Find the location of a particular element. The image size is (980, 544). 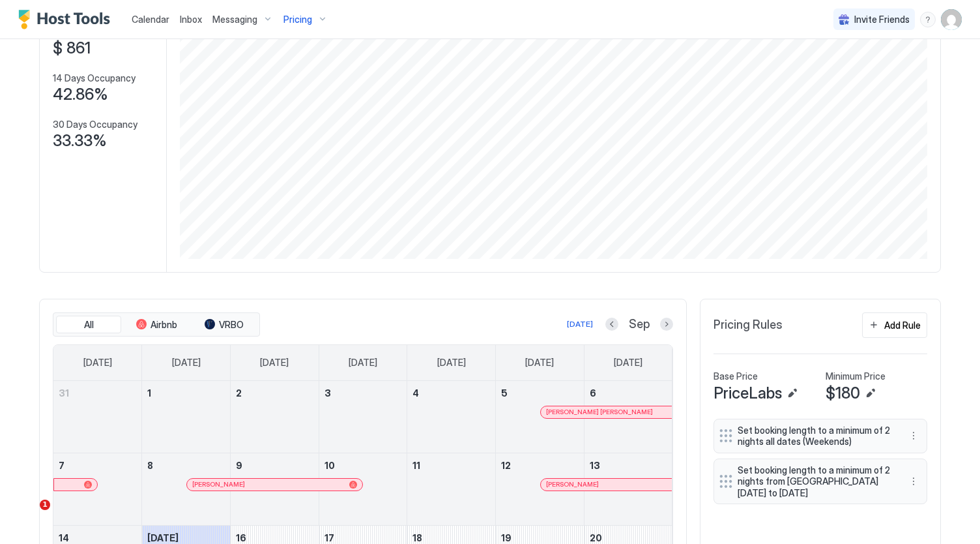

a: September 12, 2025 is located at coordinates (540, 465).